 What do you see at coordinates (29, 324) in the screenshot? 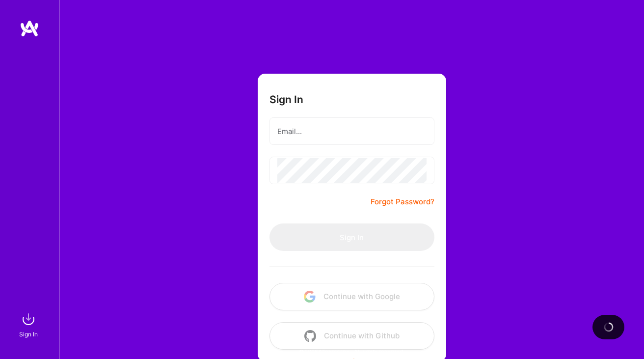
I see `a: sign inSign In` at bounding box center [29, 324].